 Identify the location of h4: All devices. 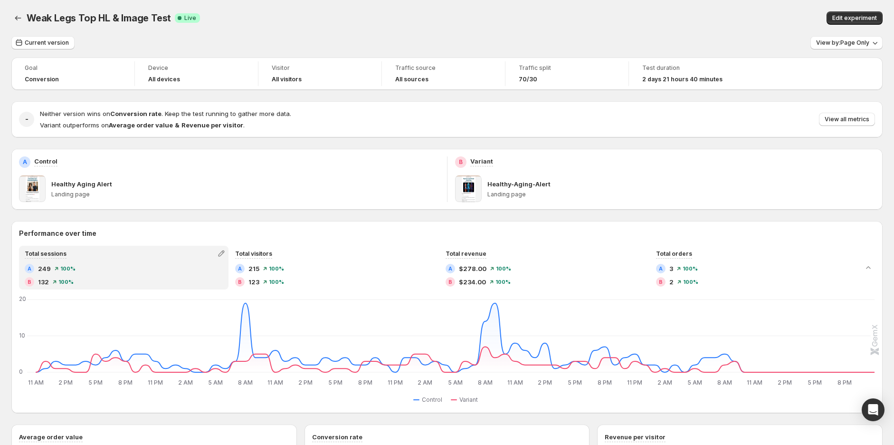
(164, 79).